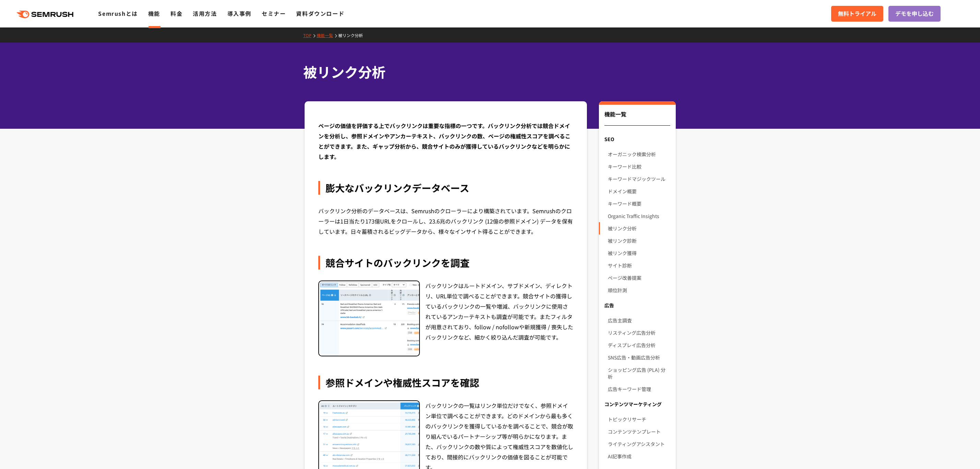 The width and height of the screenshot is (980, 469). What do you see at coordinates (369, 319) in the screenshot?
I see `img: 被リンク分析 バックリンク一覧` at bounding box center [369, 319].